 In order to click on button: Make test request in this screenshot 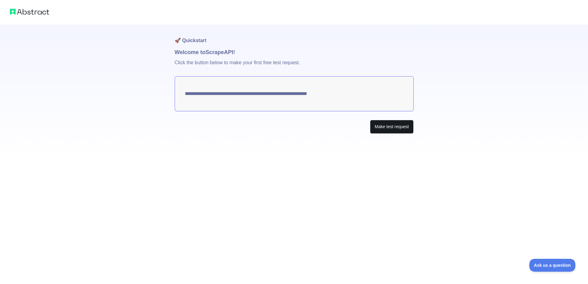, I will do `click(391, 127)`.